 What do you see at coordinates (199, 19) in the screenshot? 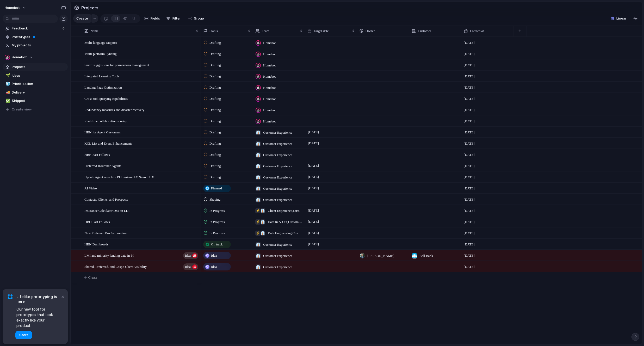
I see `span: Group` at bounding box center [199, 19].